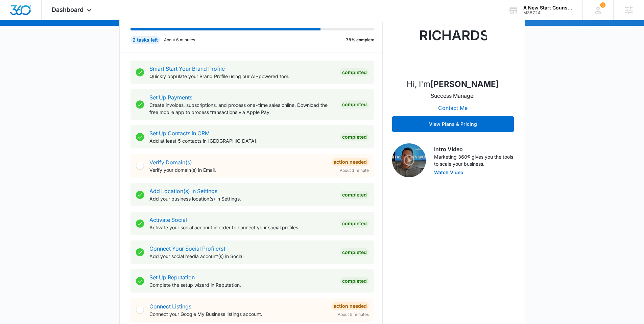  What do you see at coordinates (602, 5) in the screenshot?
I see `span: 1` at bounding box center [602, 5].